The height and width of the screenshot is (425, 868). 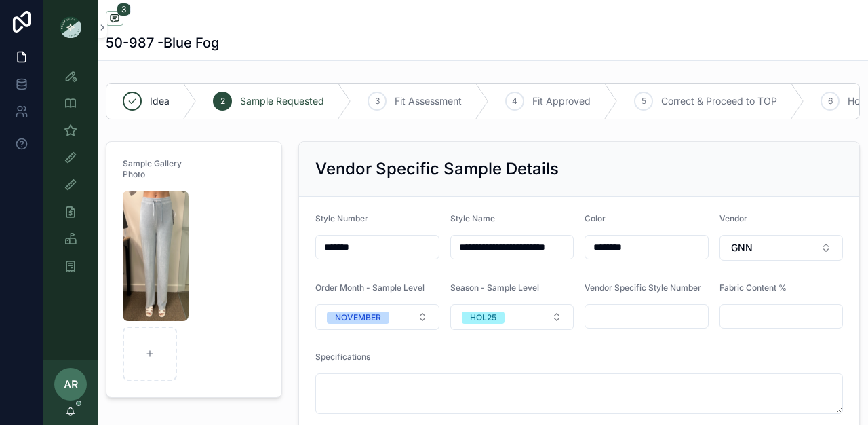 What do you see at coordinates (719, 101) in the screenshot?
I see `span: Correct & Proceed to TOP` at bounding box center [719, 101].